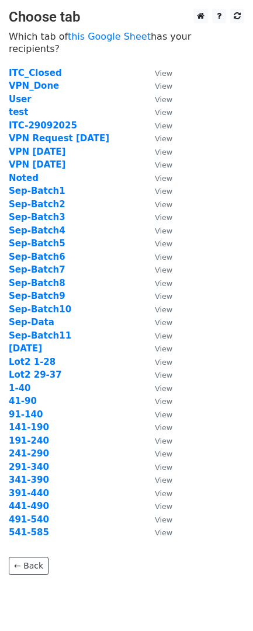 This screenshot has height=631, width=253. Describe the element at coordinates (29, 565) in the screenshot. I see `a: ← Back` at that location.